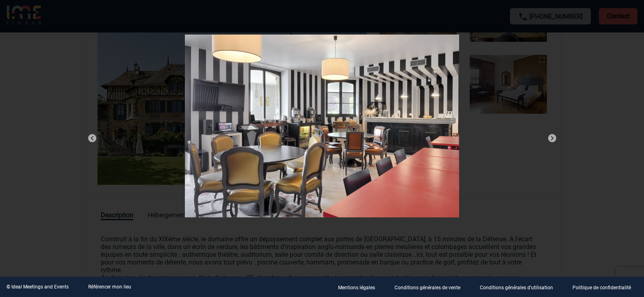  Describe the element at coordinates (357, 288) in the screenshot. I see `p: Mentions légales` at that location.